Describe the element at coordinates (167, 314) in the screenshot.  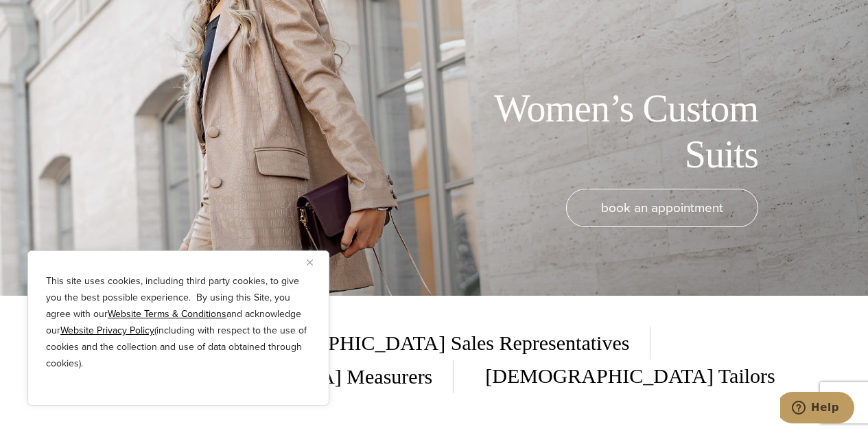
I see `u: Website Terms & Conditions` at that location.